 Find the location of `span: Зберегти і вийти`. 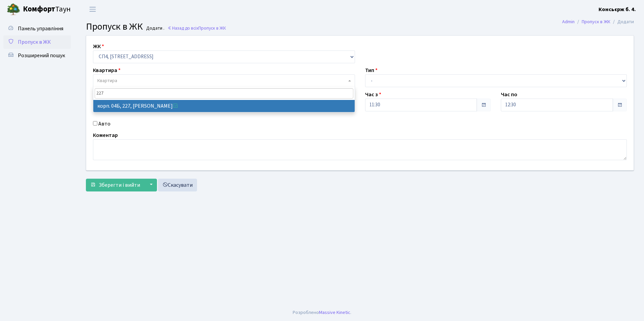

span: Зберегти і вийти is located at coordinates (119, 185).